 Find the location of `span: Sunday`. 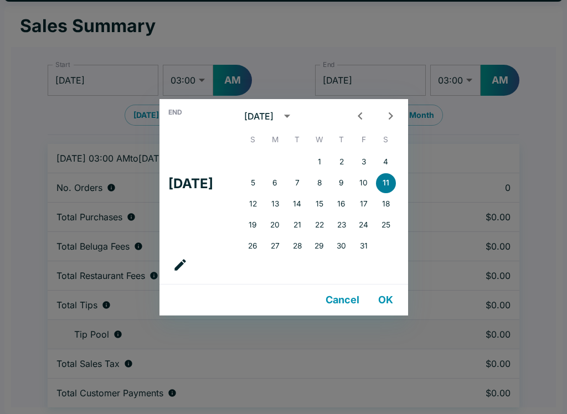

span: Sunday is located at coordinates (253, 140).